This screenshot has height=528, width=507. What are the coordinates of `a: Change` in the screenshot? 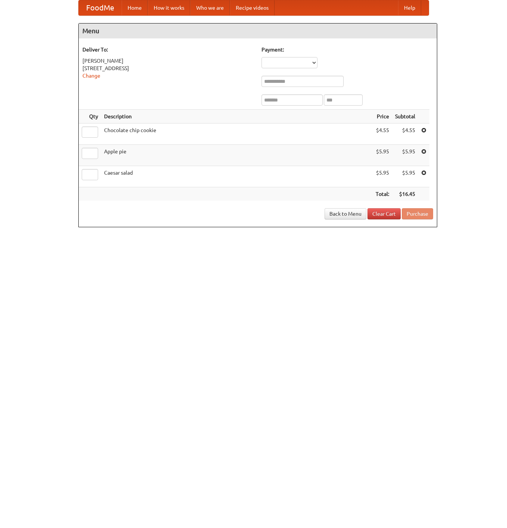 It's located at (91, 76).